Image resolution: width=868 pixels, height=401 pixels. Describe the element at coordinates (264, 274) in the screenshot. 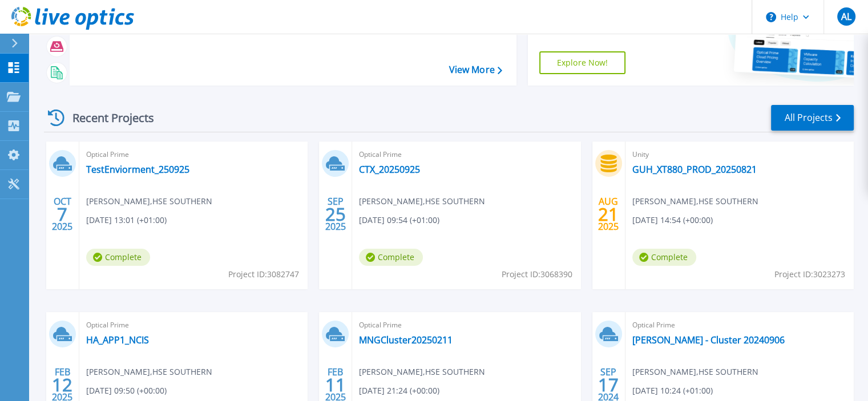

I see `span: Project ID: 3082747` at that location.